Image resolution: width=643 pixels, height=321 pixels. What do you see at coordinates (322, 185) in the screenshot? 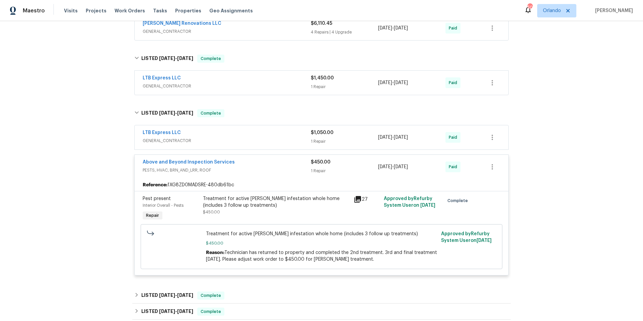
I see `div: 1XG8ZD0MADSRE-480db61bc` at bounding box center [322, 185].